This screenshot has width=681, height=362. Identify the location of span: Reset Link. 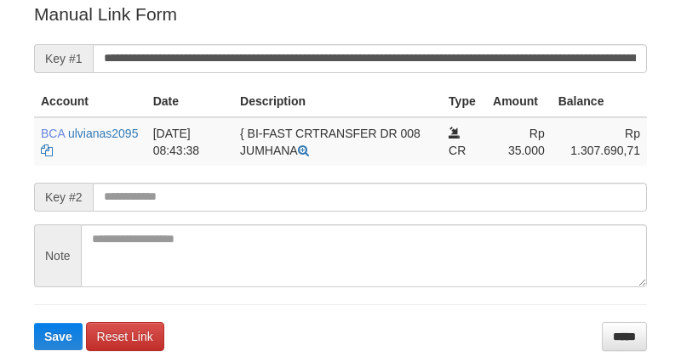
(125, 337).